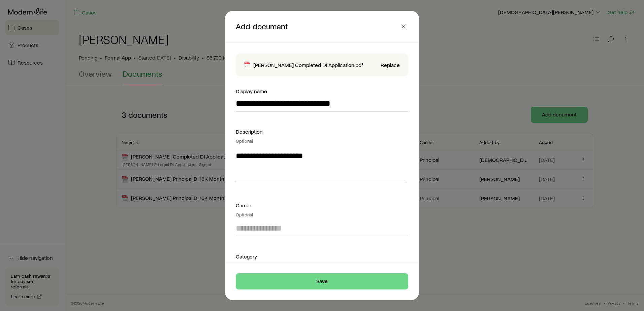 The width and height of the screenshot is (644, 311). Describe the element at coordinates (390, 65) in the screenshot. I see `button: Replace` at that location.